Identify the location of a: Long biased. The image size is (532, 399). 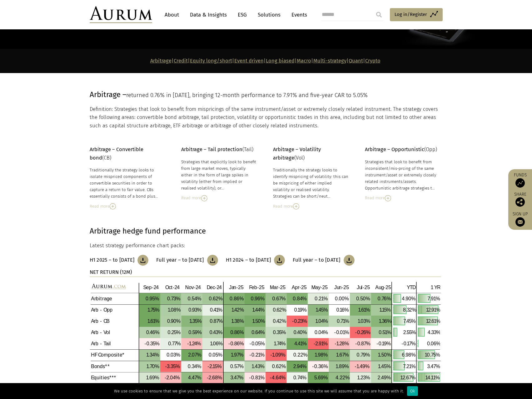
(280, 60).